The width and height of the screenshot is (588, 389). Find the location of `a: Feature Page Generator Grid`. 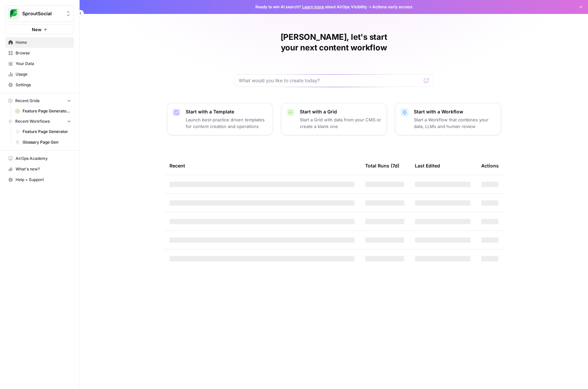

a: Feature Page Generator Grid is located at coordinates (43, 111).